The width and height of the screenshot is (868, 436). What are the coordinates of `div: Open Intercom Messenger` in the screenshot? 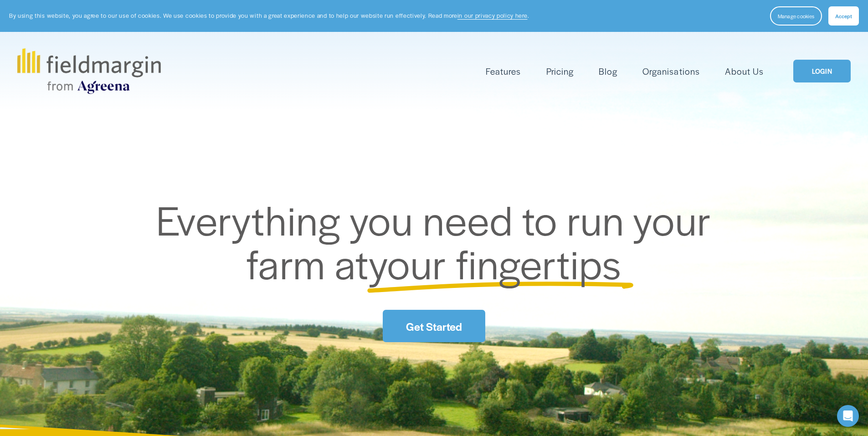 It's located at (848, 416).